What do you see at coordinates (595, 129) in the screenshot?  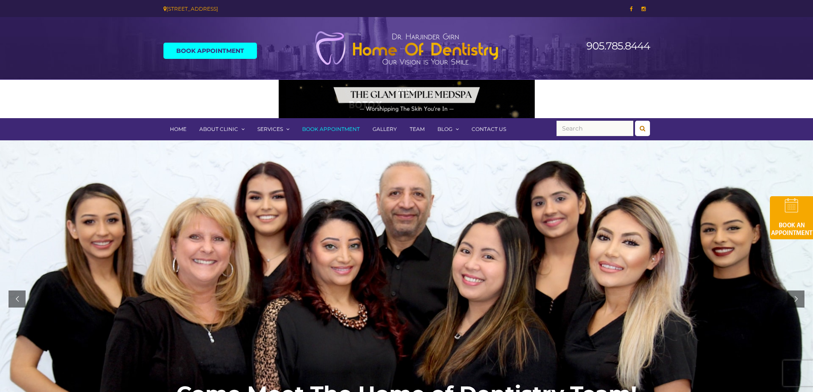 I see `input: Search` at bounding box center [595, 129].